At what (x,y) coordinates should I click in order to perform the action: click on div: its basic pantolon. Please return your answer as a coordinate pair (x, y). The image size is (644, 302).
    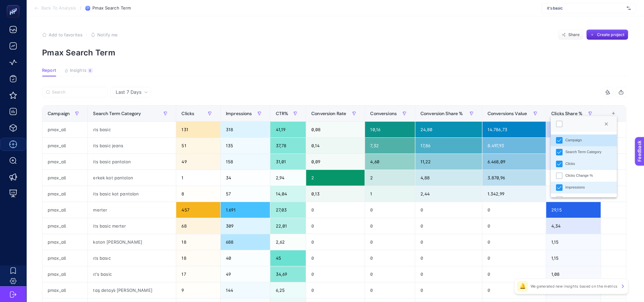
    Looking at the image, I should click on (132, 162).